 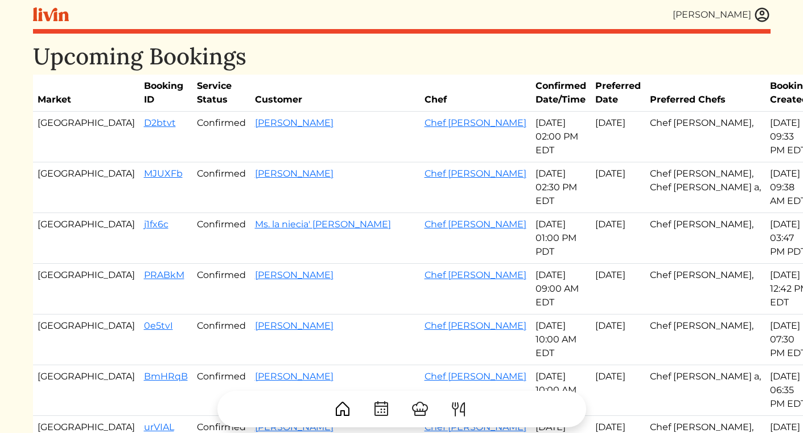 What do you see at coordinates (166, 93) in the screenshot?
I see `th: Booking ID` at bounding box center [166, 93].